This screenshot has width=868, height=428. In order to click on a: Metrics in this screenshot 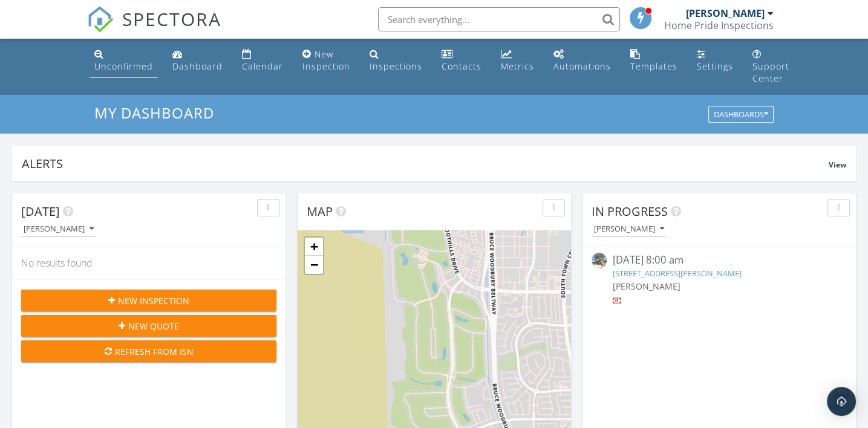, I will do `click(517, 60)`.